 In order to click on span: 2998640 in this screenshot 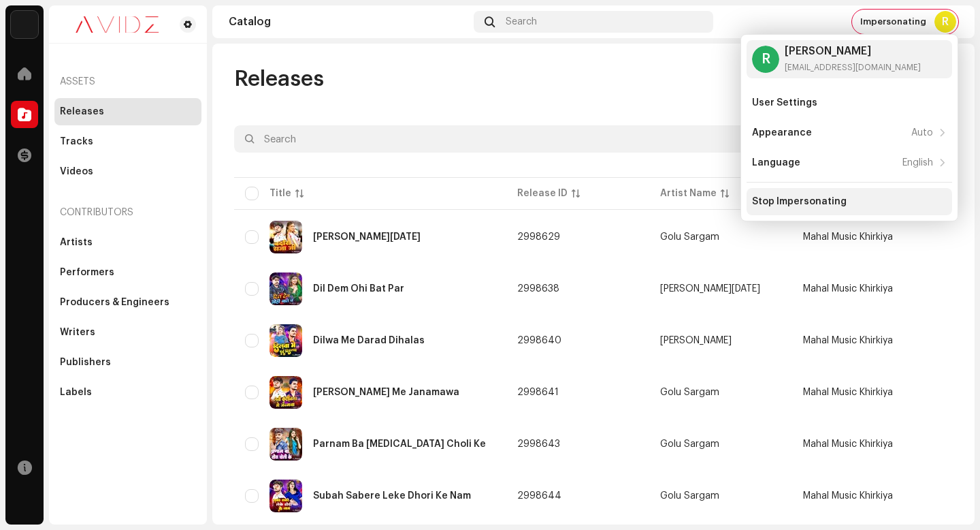, I will do `click(539, 341)`.